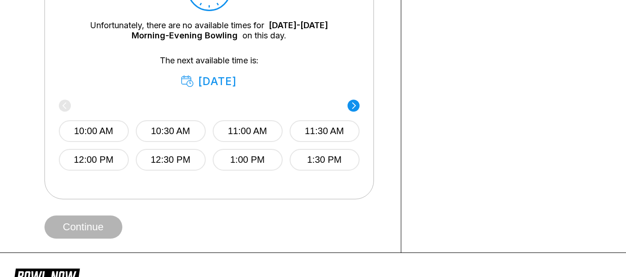  Describe the element at coordinates (94, 160) in the screenshot. I see `button: 12:00 PM` at that location.